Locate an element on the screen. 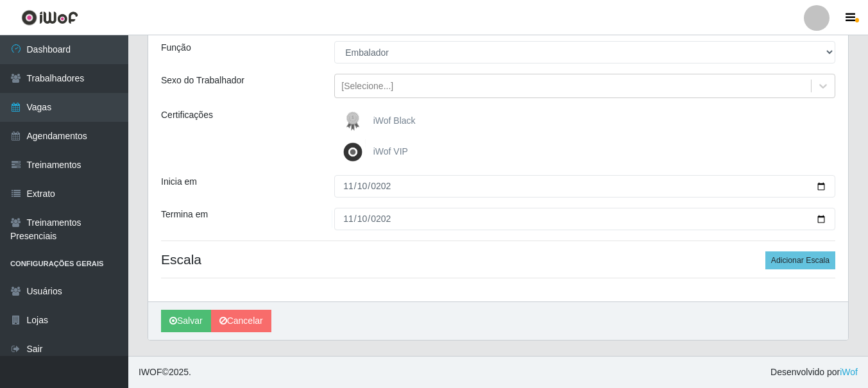  a: Cancelar is located at coordinates (242, 321).